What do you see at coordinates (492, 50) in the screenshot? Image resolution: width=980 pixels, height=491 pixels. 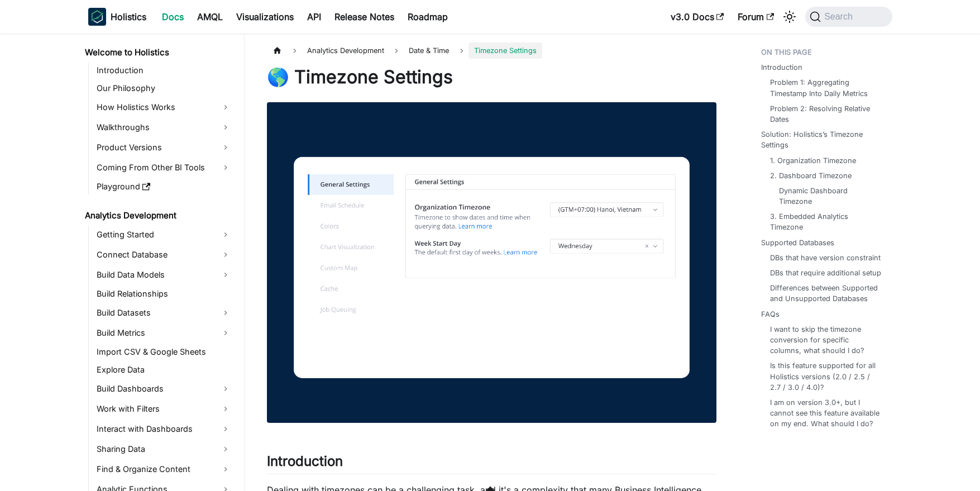 I see `nav: Breadcrumbs` at bounding box center [492, 50].